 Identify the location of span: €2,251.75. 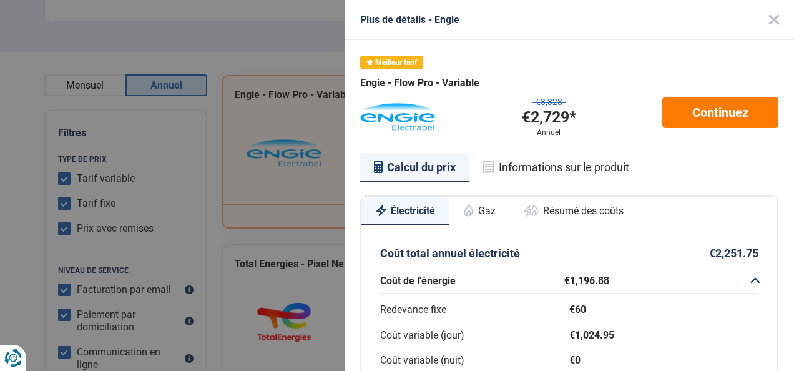
(734, 254).